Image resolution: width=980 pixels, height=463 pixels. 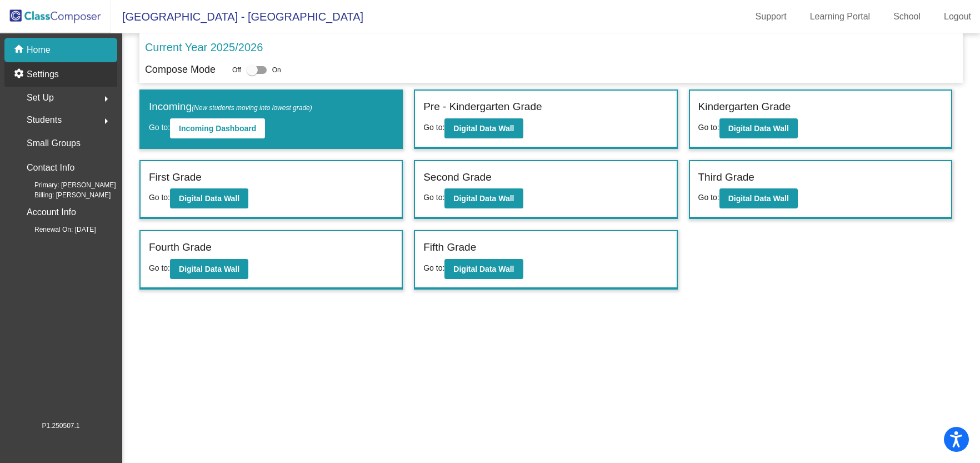 What do you see at coordinates (20, 74) in the screenshot?
I see `mat-icon: settings` at bounding box center [20, 74].